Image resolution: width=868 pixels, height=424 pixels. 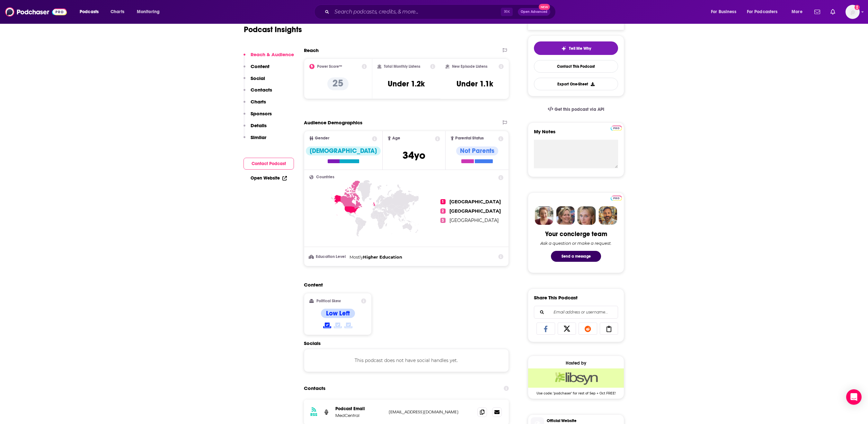 I want to click on a: Not Parents, so click(x=477, y=155).